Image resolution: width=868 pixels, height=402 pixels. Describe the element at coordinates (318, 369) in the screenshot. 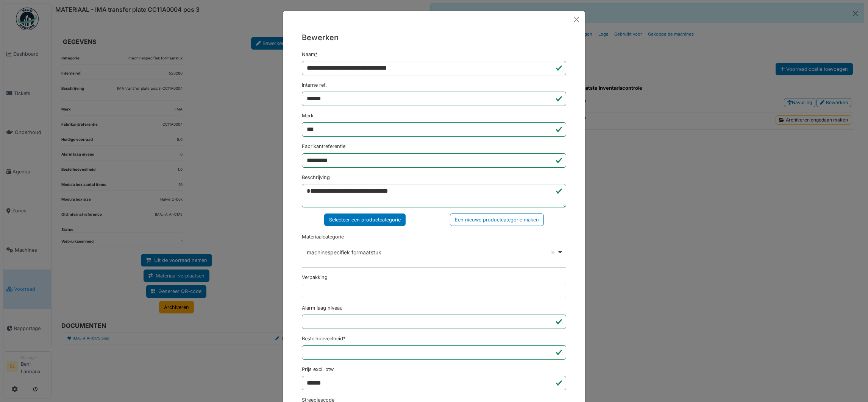

I see `label: Prijs excl. btw` at that location.